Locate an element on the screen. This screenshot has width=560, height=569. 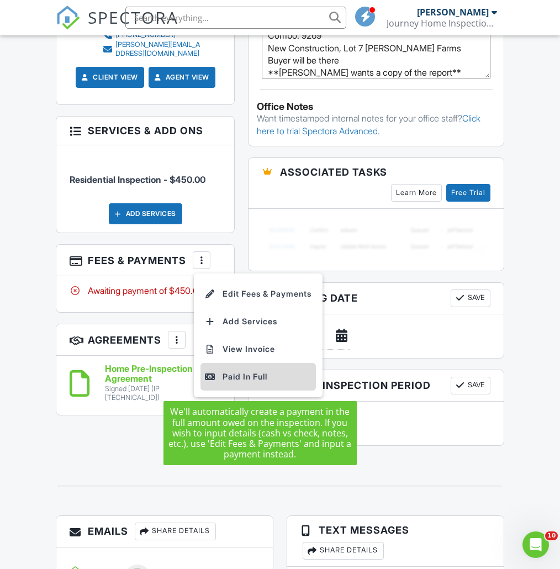
div: Add Services is located at coordinates (145, 214).